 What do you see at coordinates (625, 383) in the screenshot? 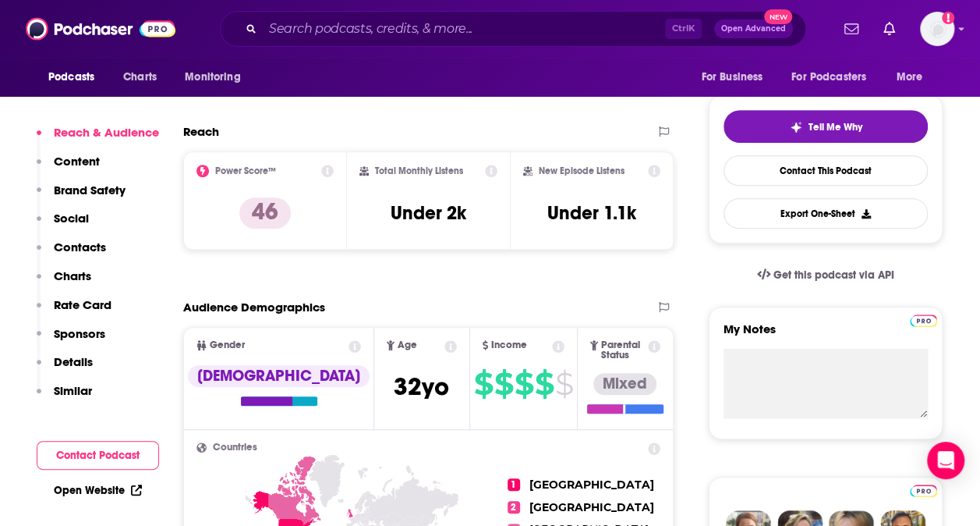
I see `div: Mixed` at bounding box center [625, 383].